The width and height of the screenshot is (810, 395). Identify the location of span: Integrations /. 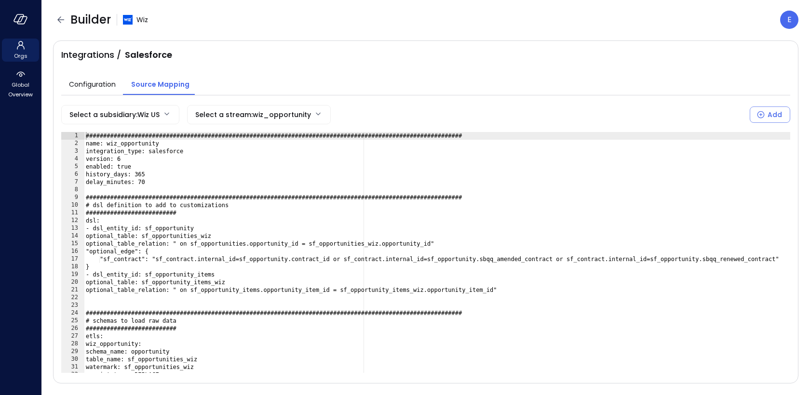
(91, 55).